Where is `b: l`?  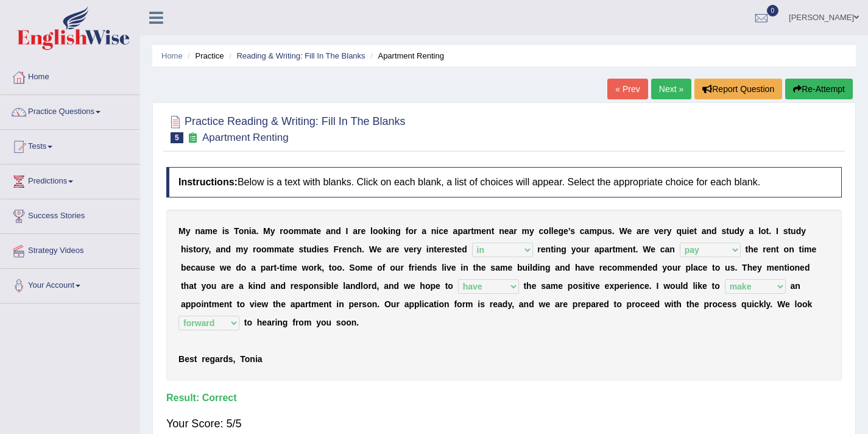
b: l is located at coordinates (760, 231).